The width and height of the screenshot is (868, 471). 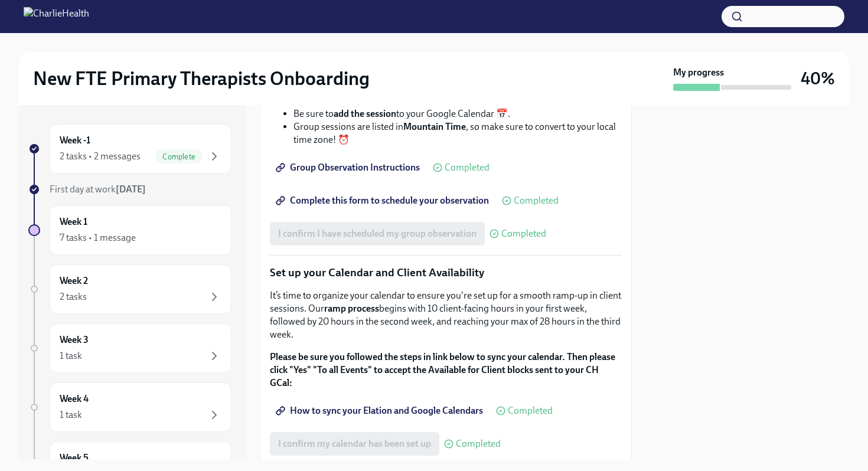 What do you see at coordinates (56, 17) in the screenshot?
I see `img: CharlieHealth` at bounding box center [56, 17].